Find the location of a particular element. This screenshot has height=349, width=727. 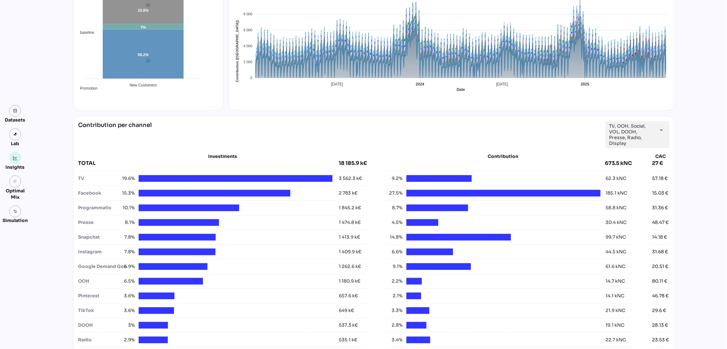

div: 3 562.3 k€ is located at coordinates (350, 178).